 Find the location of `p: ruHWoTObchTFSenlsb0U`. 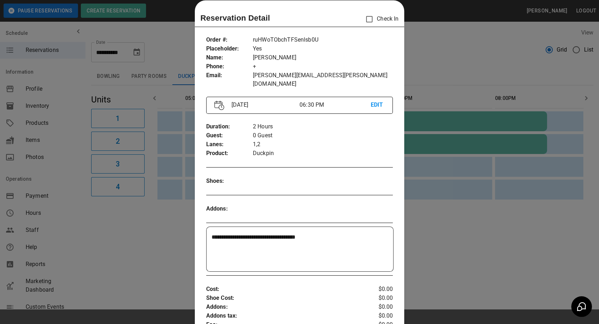

p: ruHWoTObchTFSenlsb0U is located at coordinates (323, 40).